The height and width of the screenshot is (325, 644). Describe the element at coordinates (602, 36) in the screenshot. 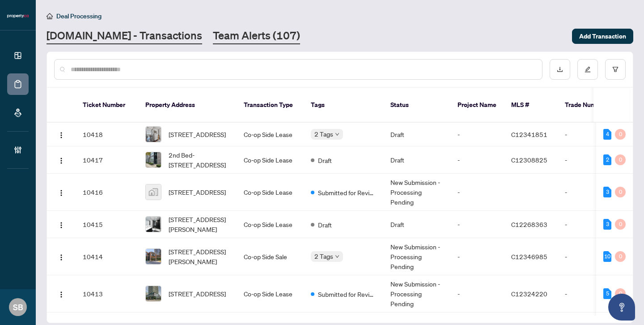

I see `span: Add Transaction` at that location.